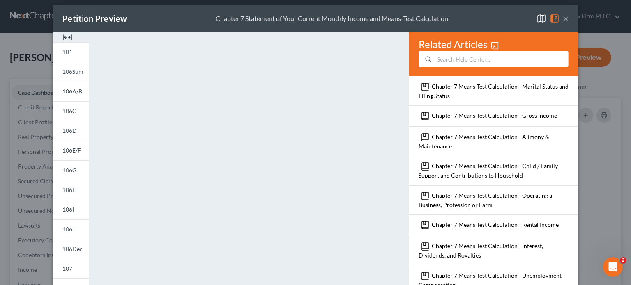 The height and width of the screenshot is (285, 631). Describe the element at coordinates (71, 92) in the screenshot. I see `a: 106A/B` at that location.